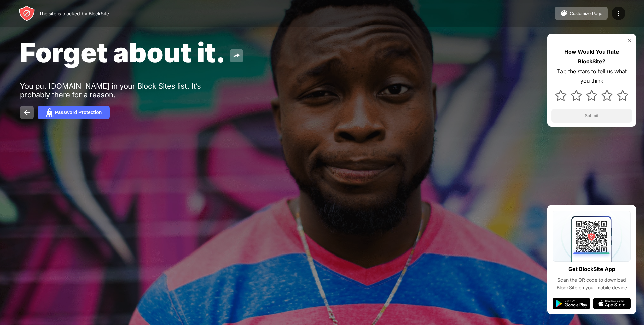 The image size is (644, 325). I want to click on img: pallet.svg, so click(565, 13).